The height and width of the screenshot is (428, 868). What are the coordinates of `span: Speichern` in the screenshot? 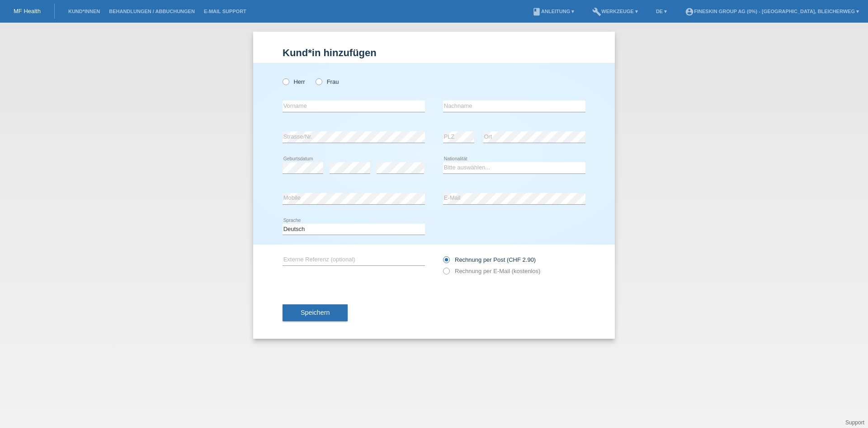 It's located at (315, 313).